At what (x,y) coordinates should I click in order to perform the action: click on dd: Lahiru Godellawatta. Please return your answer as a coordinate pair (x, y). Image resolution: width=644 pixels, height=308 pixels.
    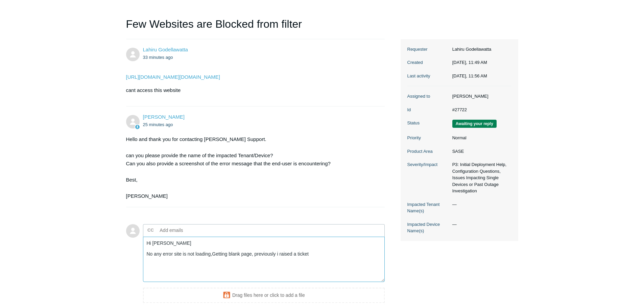
    Looking at the image, I should click on (480, 50).